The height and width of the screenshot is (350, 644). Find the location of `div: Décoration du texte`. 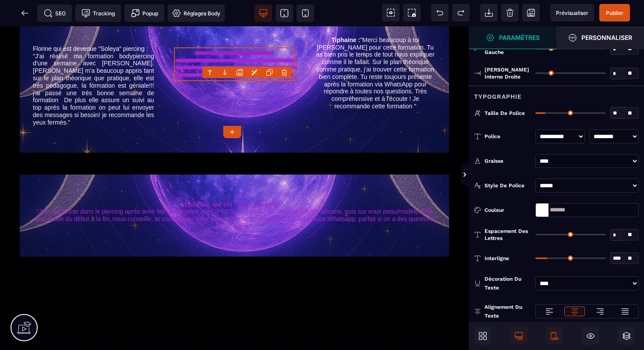

div: Décoration du texte is located at coordinates (508, 283).